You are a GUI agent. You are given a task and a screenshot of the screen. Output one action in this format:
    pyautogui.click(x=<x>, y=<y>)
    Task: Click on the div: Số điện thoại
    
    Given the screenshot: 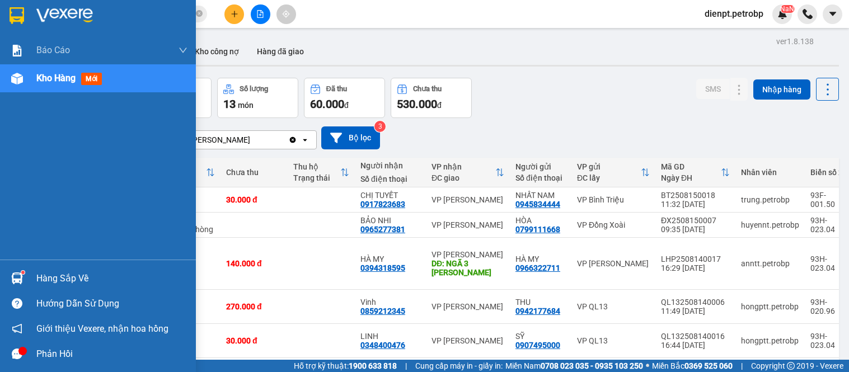 What is the action you would take?
    pyautogui.click(x=541, y=178)
    